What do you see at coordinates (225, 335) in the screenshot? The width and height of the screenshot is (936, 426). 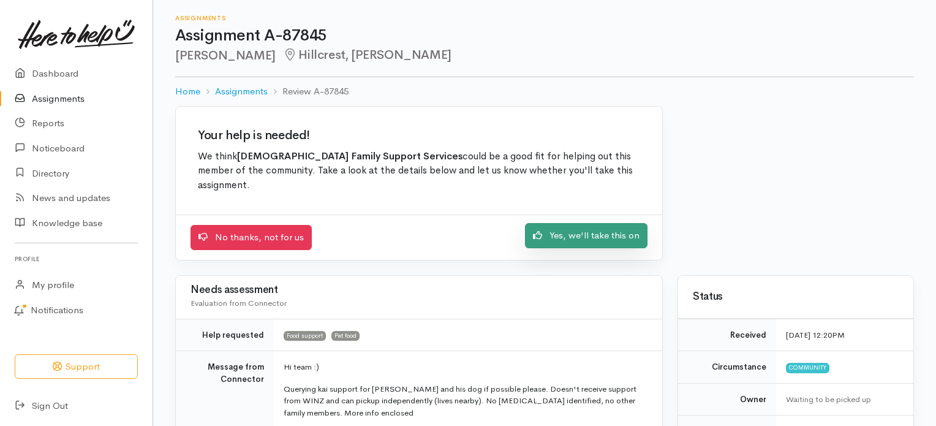 I see `td: Help requested` at bounding box center [225, 335].